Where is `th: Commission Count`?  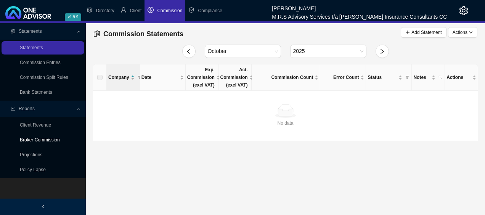 th: Commission Count is located at coordinates (286, 77).